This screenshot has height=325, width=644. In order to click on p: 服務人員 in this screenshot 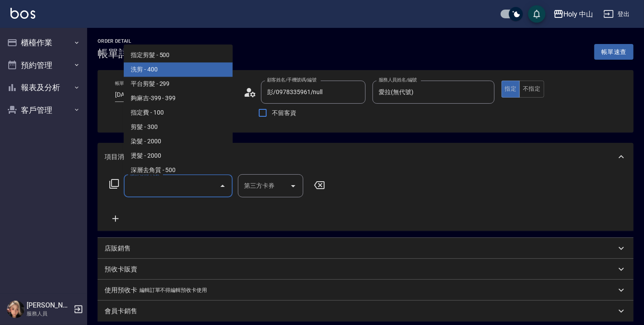, I will do `click(49, 313)`.